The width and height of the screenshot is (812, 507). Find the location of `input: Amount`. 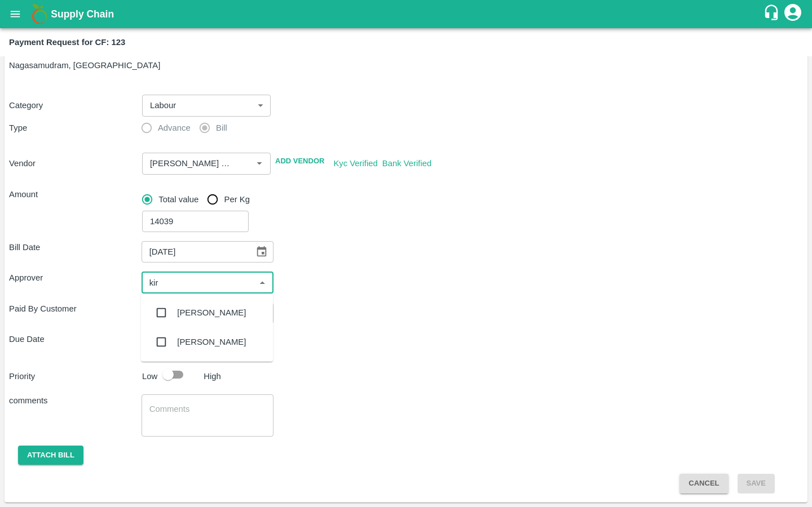

input: Amount is located at coordinates (195, 221).